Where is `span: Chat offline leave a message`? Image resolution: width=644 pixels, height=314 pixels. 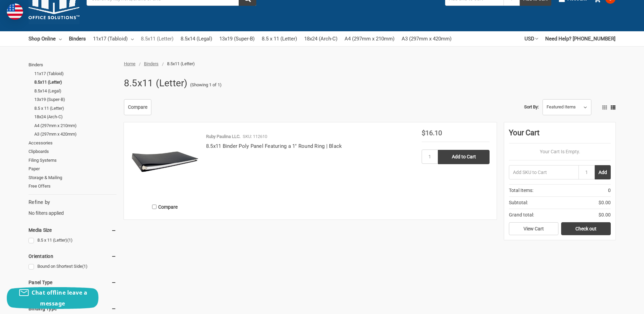 span: Chat offline leave a message is located at coordinates (59, 298).